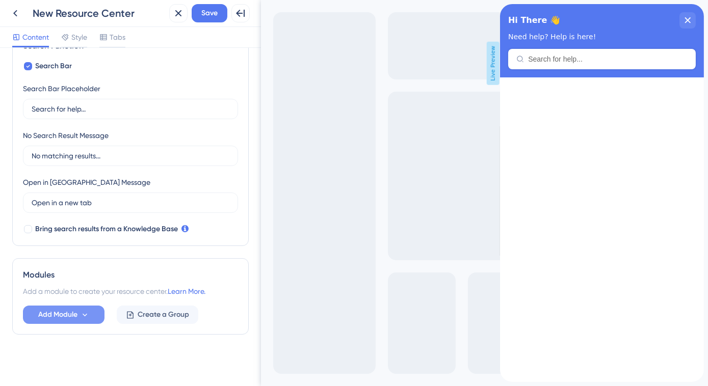  Describe the element at coordinates (79, 37) in the screenshot. I see `span: Style` at that location.